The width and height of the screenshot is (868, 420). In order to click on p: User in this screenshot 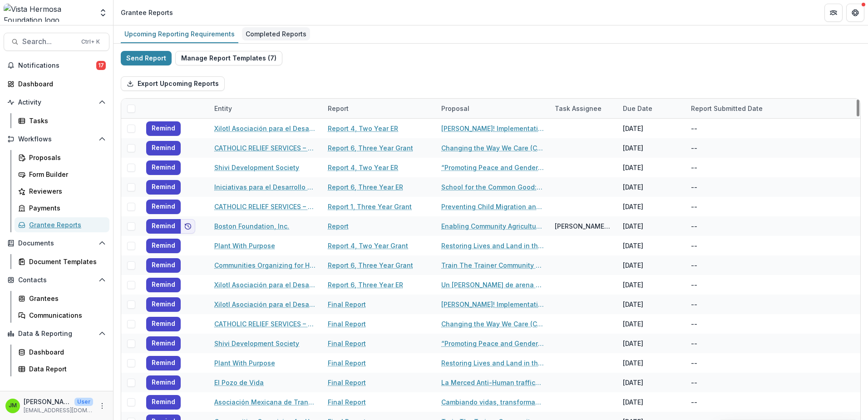, I will do `click(84, 402)`.